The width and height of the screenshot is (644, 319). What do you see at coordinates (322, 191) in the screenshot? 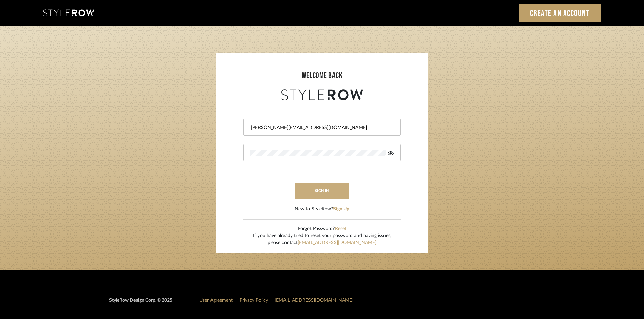
I see `button: sign in` at bounding box center [322, 191].